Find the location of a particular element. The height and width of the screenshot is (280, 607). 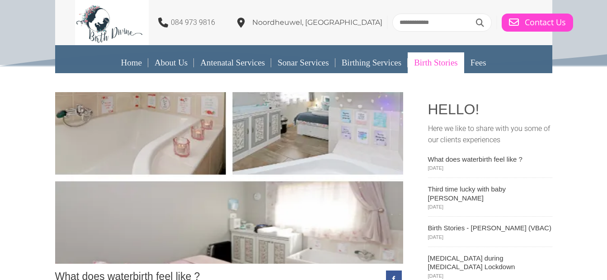

span: HELLO! is located at coordinates (454, 109).